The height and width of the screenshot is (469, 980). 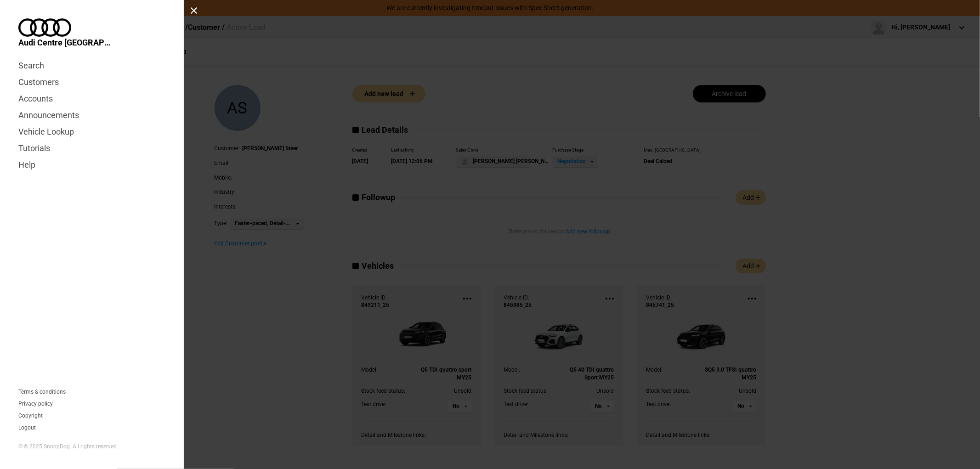 I want to click on a: Terms & conditions, so click(x=42, y=392).